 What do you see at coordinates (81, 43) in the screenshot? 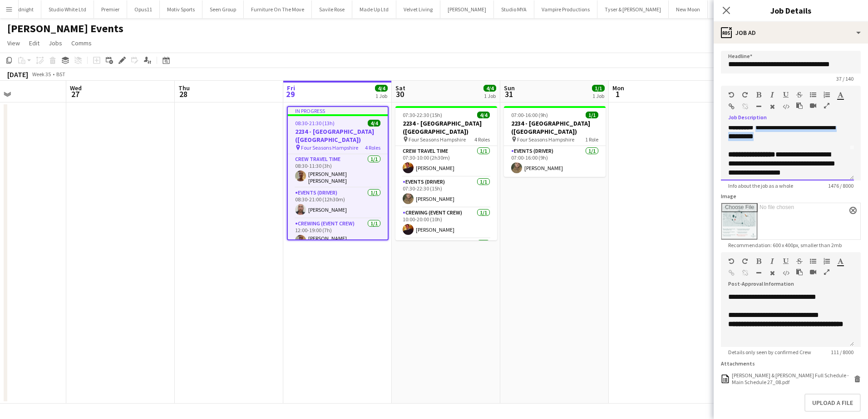
I see `a: Comms` at bounding box center [81, 43].